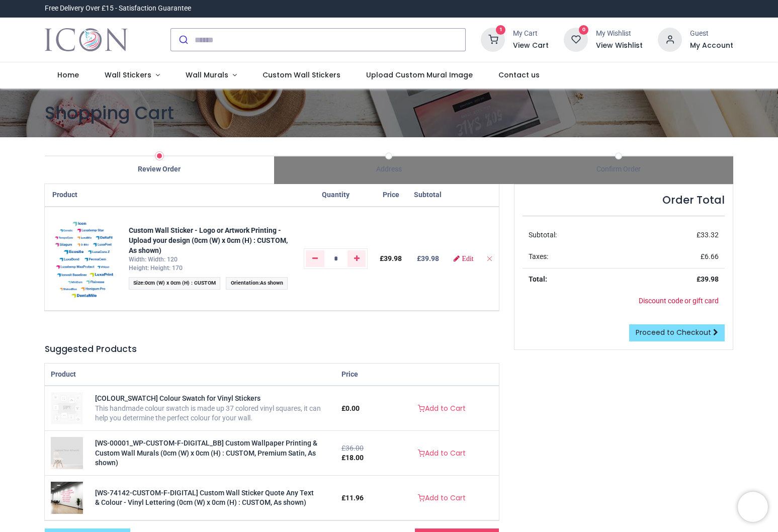  What do you see at coordinates (68, 75) in the screenshot?
I see `span: Home` at bounding box center [68, 75].